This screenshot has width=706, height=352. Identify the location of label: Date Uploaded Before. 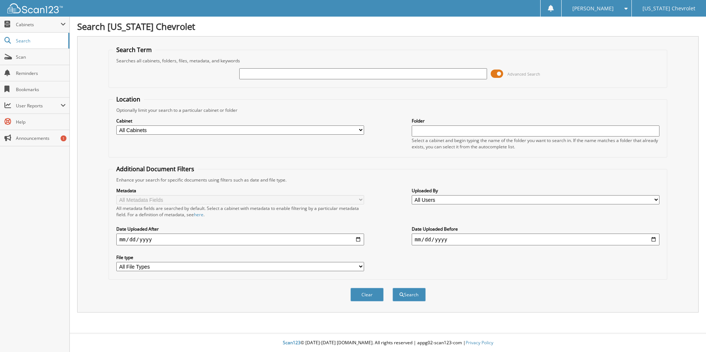
(535, 229).